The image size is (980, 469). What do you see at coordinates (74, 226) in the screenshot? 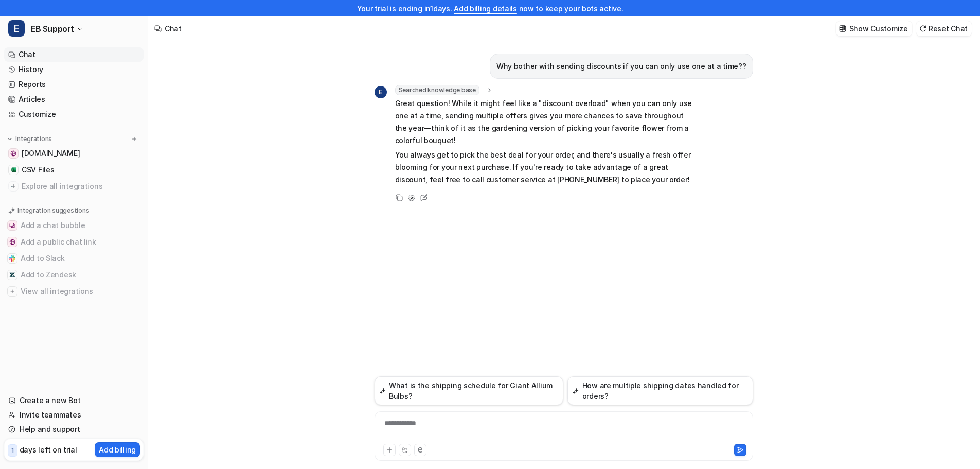
I see `button: Add a chat bubbleAdd a chat bubble` at bounding box center [74, 226].